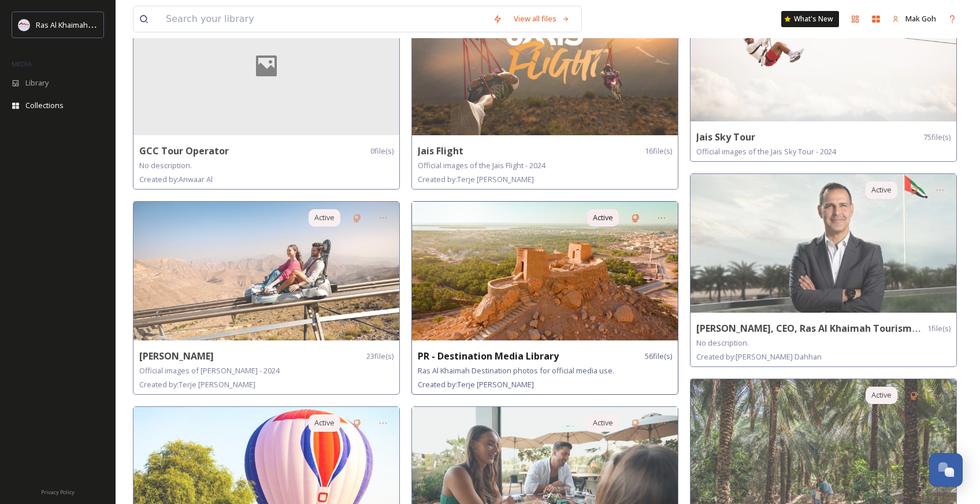  Describe the element at coordinates (767, 152) in the screenshot. I see `span: Official images of the Jais Sky Tour - 2024` at that location.